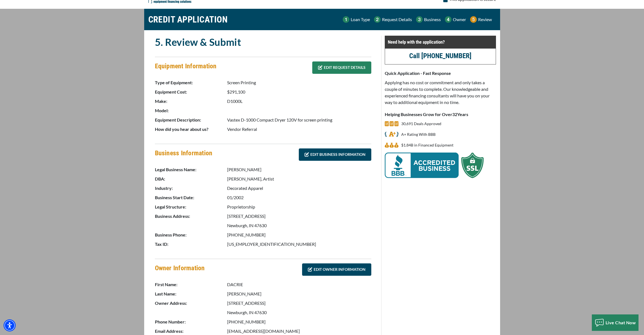 This screenshot has width=644, height=335. I want to click on p: Screen Printing, so click(299, 83).